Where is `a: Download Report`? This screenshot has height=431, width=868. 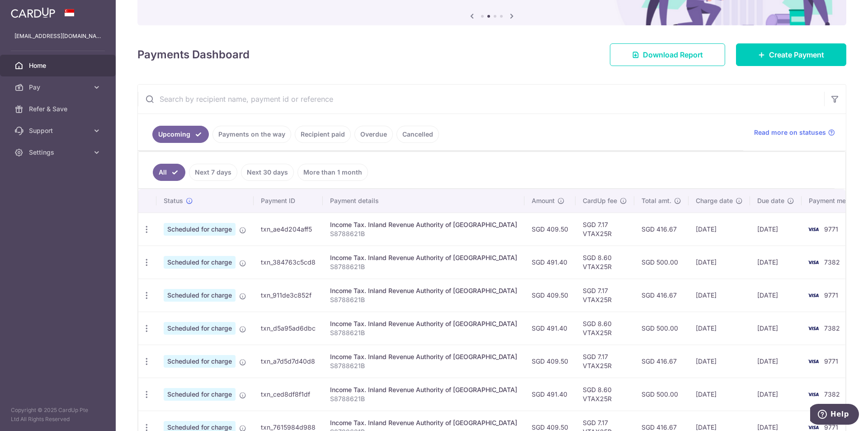 a: Download Report is located at coordinates (667, 54).